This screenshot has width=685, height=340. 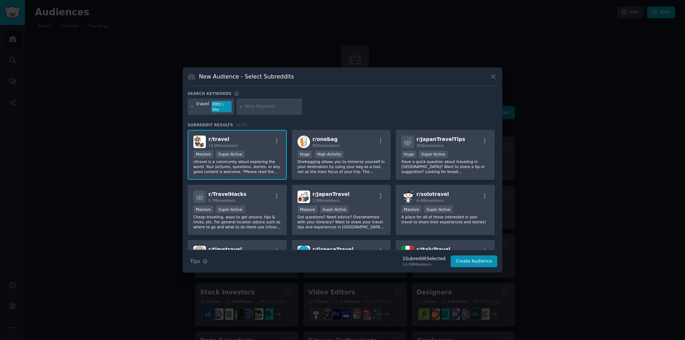 What do you see at coordinates (433, 194) in the screenshot?
I see `span: r/ solotravel` at bounding box center [433, 194].